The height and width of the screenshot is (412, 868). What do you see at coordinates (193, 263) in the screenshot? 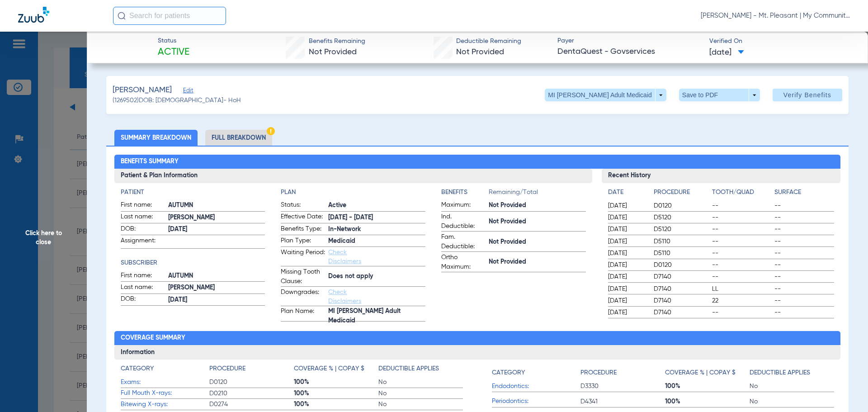
I see `h4: Subscriber` at bounding box center [193, 263].